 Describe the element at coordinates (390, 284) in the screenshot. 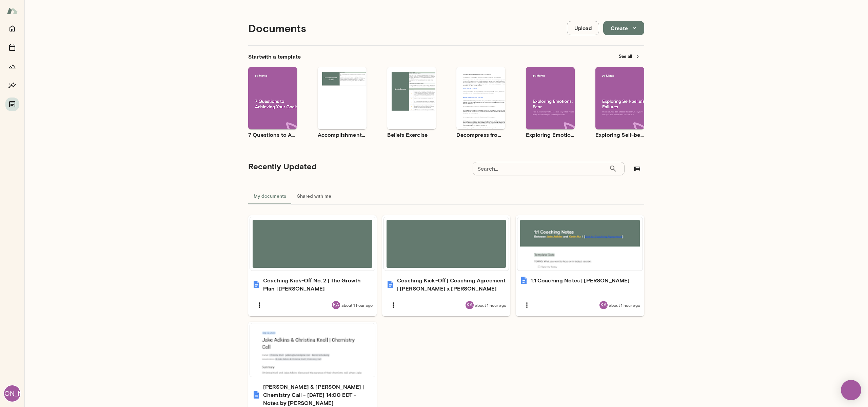

I see `img: Coaching Kick-Off | Coaching Agreement | Jake Adkins x Kevin Au` at that location.